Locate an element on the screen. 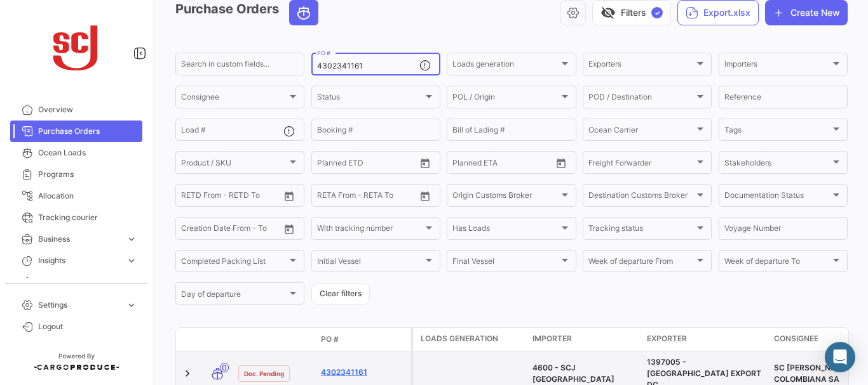  img: scj_logo1.svg is located at coordinates (77, 47).